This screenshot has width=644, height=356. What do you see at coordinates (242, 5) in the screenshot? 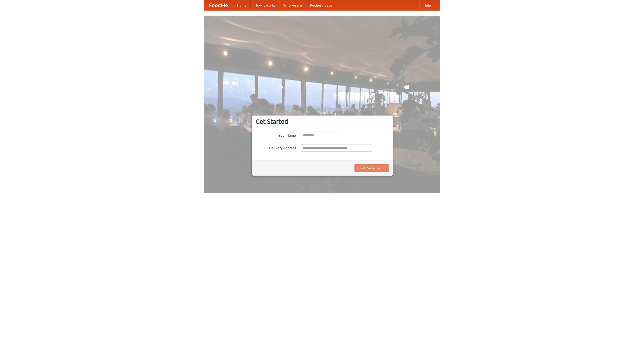
I see `a: Home` at bounding box center [242, 5].